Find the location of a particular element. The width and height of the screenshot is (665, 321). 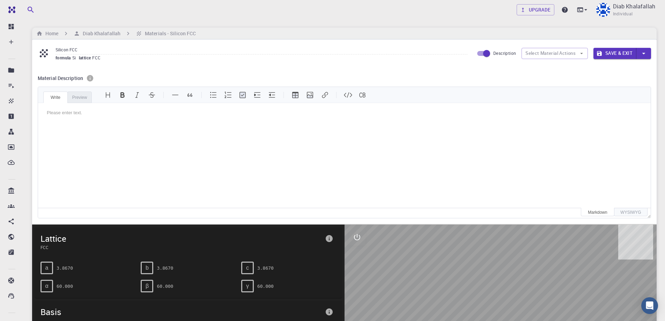

span: Description is located at coordinates (505, 53).